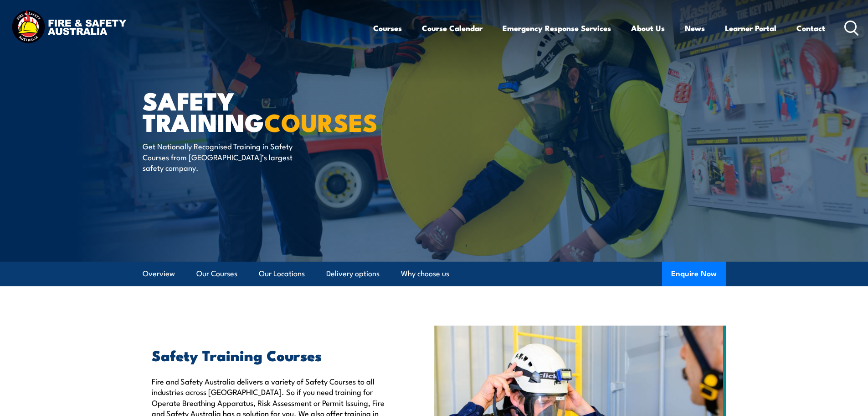 The height and width of the screenshot is (416, 868). I want to click on a: Our Courses, so click(217, 273).